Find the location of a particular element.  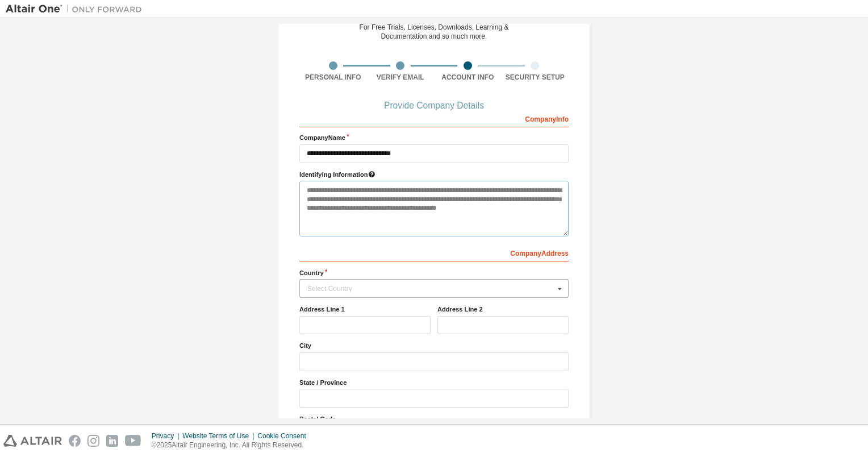

label: Please provide any information that will help our support team identify your company. Email and n... is located at coordinates (434, 174).